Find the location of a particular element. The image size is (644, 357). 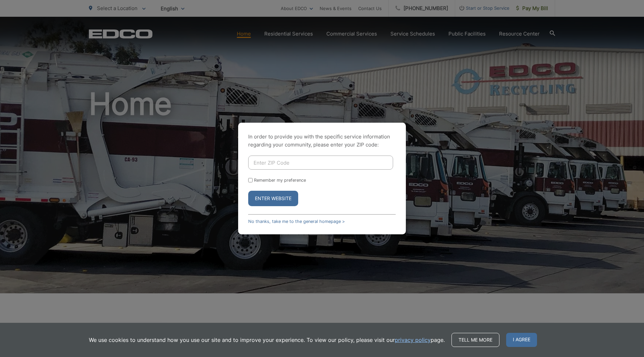

button: Enter Website is located at coordinates (273, 198).